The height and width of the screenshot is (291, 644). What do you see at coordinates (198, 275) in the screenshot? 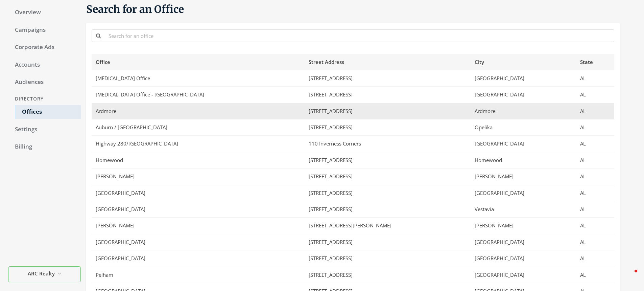
I see `td: Pelham` at bounding box center [198, 275].